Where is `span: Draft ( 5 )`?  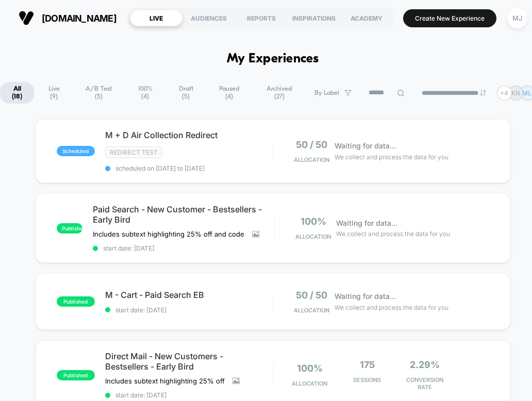
span: Draft ( 5 ) is located at coordinates (186, 93).